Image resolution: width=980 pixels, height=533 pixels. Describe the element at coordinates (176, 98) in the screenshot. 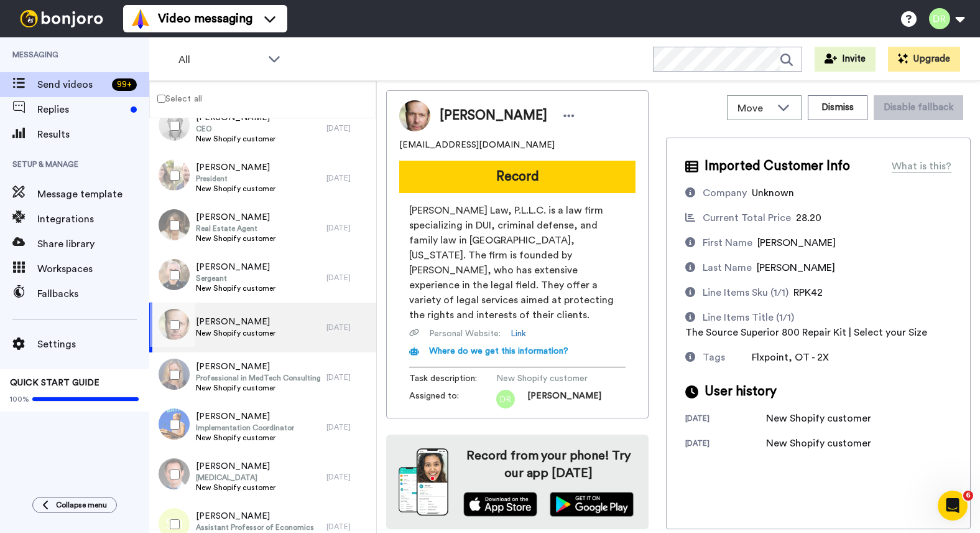

I see `label: Select all` at that location.